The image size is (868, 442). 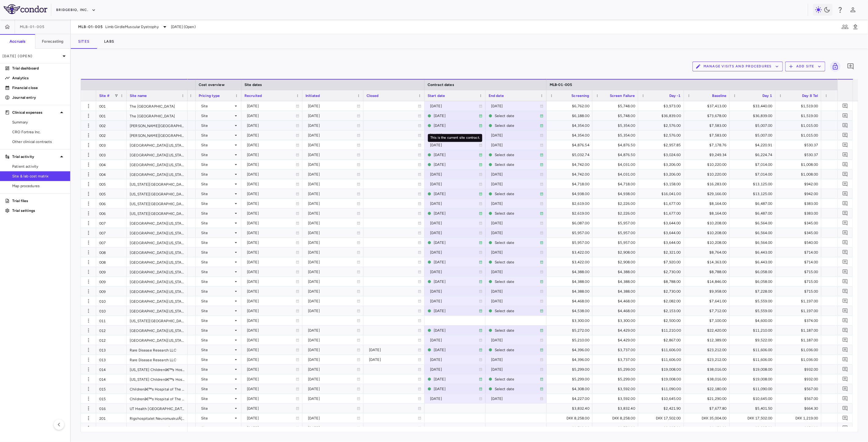 What do you see at coordinates (754, 136) in the screenshot?
I see `div: $5,007.00` at bounding box center [754, 136].